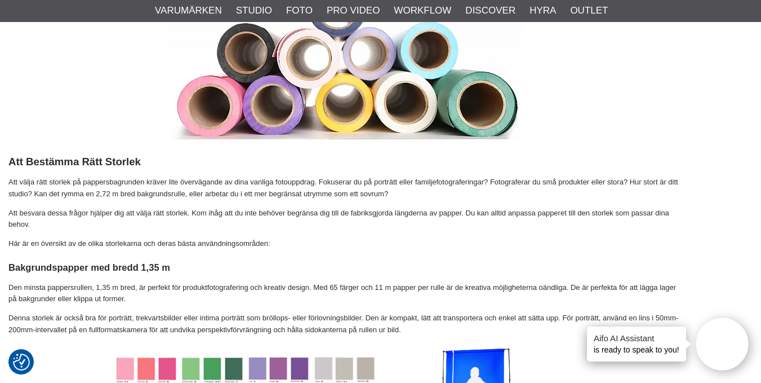 This screenshot has width=761, height=383. What do you see at coordinates (347, 294) in the screenshot?
I see `p: Den minsta pappersrullen, 1,35 m bred, är perfekt för produktfotografering och kreativ design. Me...` at bounding box center [347, 294].